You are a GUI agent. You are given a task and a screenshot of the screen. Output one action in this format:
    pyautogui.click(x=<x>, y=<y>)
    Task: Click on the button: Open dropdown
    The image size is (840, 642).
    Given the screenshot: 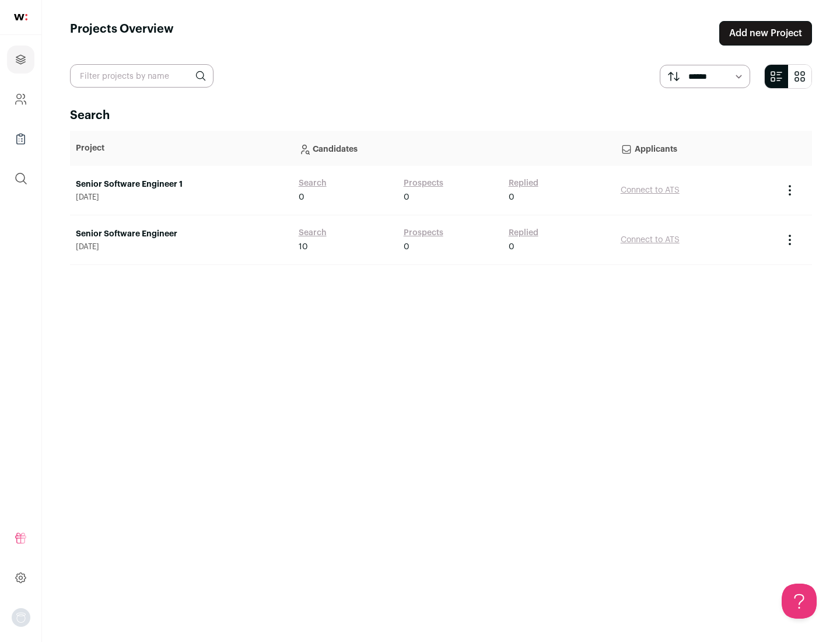 What is the action you would take?
    pyautogui.click(x=21, y=617)
    